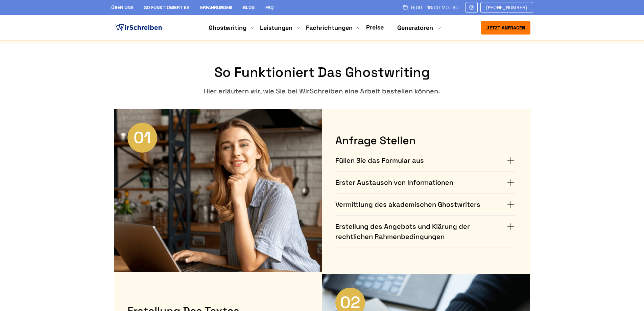 Image resolution: width=644 pixels, height=311 pixels. I want to click on a: So funktioniert es, so click(167, 7).